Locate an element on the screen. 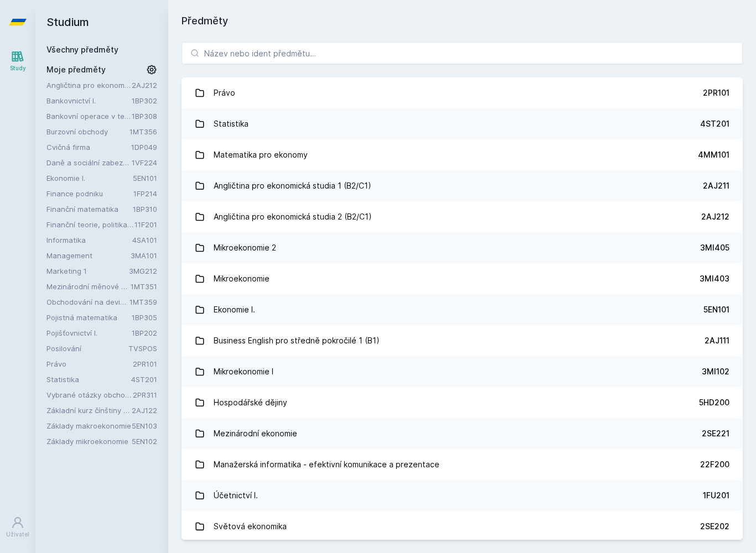 This screenshot has width=756, height=553. input: Název nebo ident předmětu… is located at coordinates (463, 54).